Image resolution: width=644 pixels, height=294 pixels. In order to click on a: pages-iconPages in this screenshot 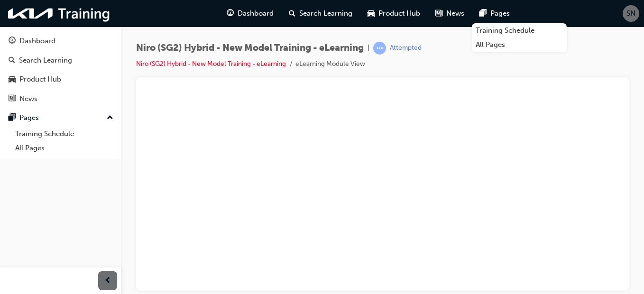, I will do `click(495, 14)`.